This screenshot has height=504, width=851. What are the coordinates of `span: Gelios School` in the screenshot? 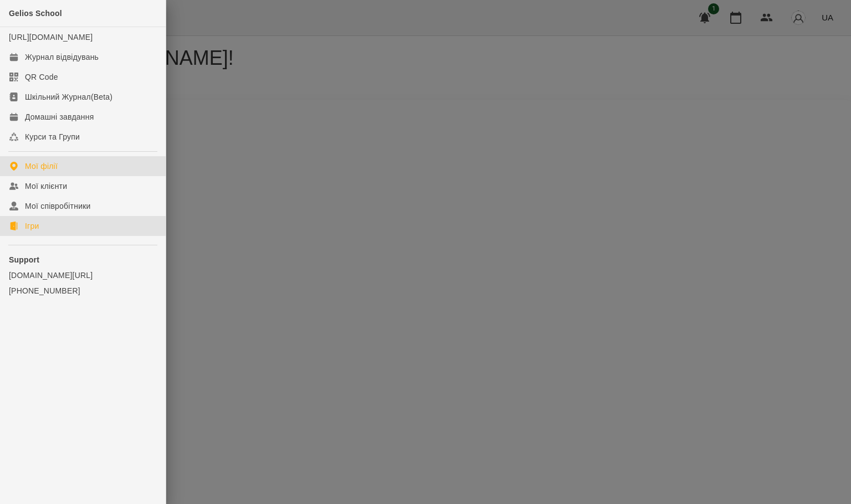 It's located at (35, 13).